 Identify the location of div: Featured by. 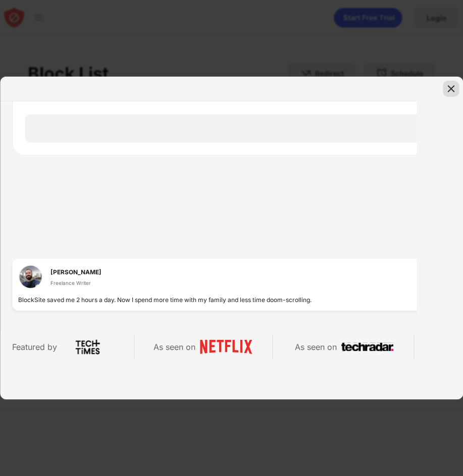
(34, 347).